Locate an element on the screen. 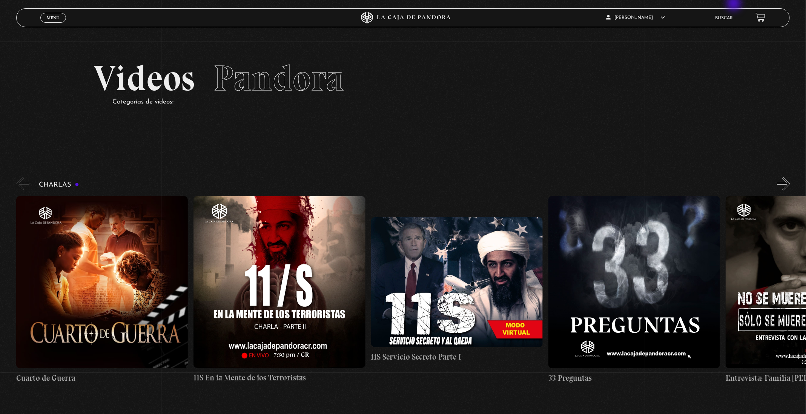 The width and height of the screenshot is (806, 414). h4: 11S En la Mente de los Terroristas is located at coordinates (279, 377).